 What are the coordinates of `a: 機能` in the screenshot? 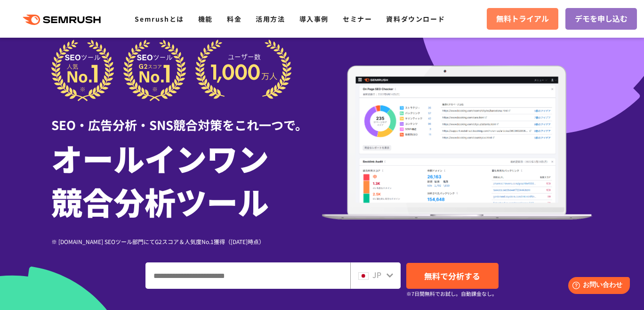 It's located at (205, 19).